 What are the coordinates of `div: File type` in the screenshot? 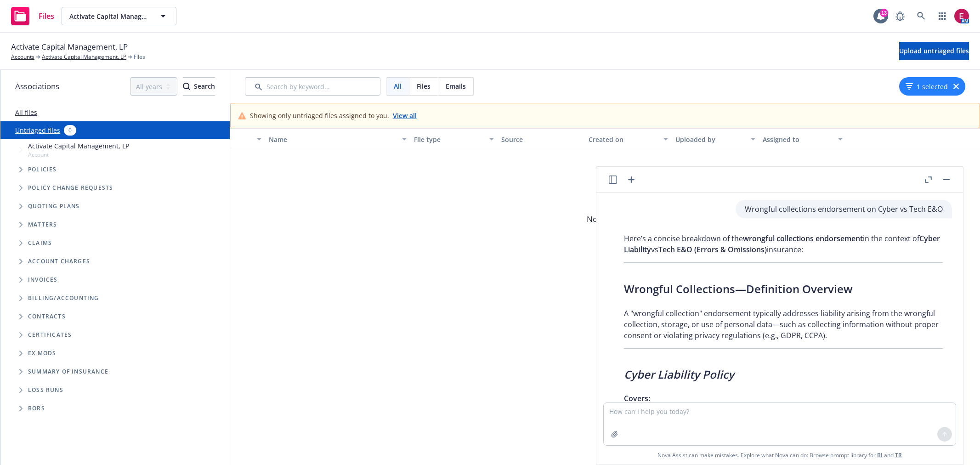 It's located at (449, 139).